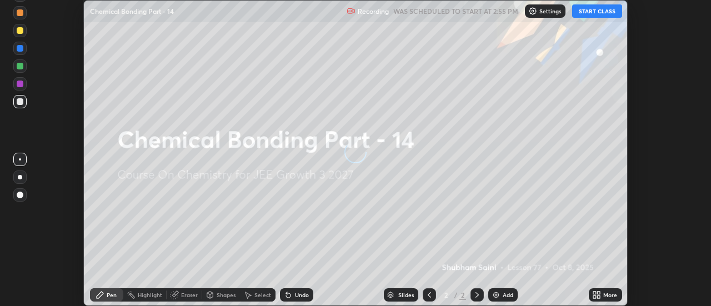 The image size is (711, 306). Describe the element at coordinates (263, 295) in the screenshot. I see `div: Select` at that location.